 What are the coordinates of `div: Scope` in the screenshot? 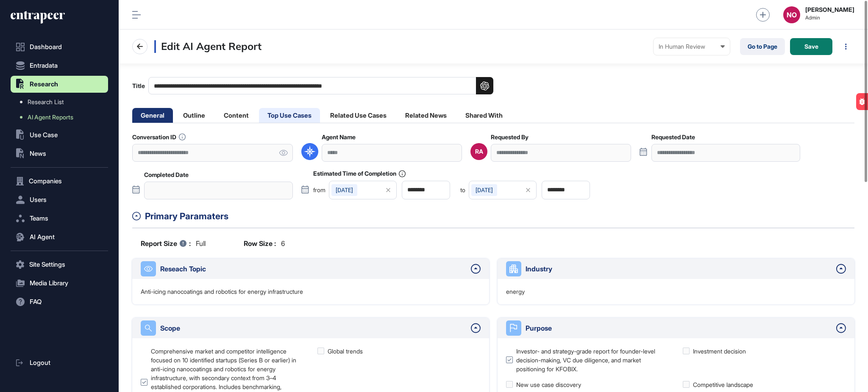 It's located at (313, 328).